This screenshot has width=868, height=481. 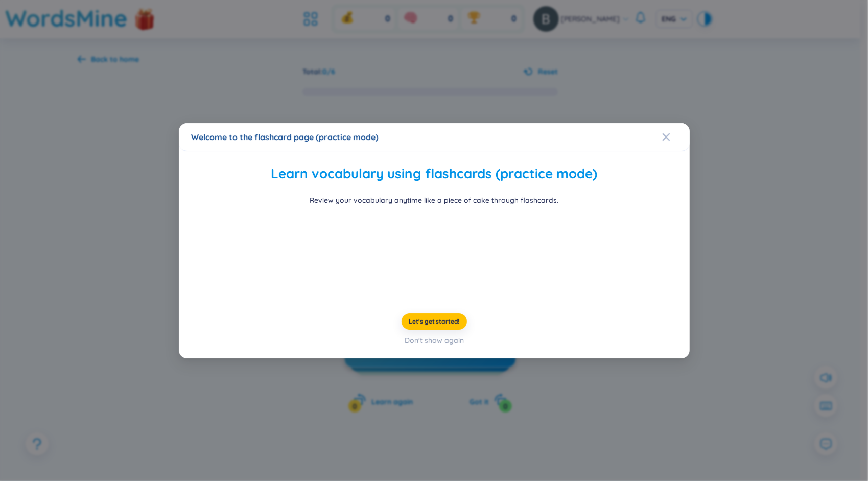 What do you see at coordinates (434, 340) in the screenshot?
I see `div: Don't show again` at bounding box center [434, 340].